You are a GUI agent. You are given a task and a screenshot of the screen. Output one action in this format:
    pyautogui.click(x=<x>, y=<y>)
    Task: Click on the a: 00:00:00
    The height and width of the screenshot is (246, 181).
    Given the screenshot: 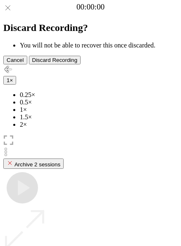 What is the action you would take?
    pyautogui.click(x=90, y=7)
    